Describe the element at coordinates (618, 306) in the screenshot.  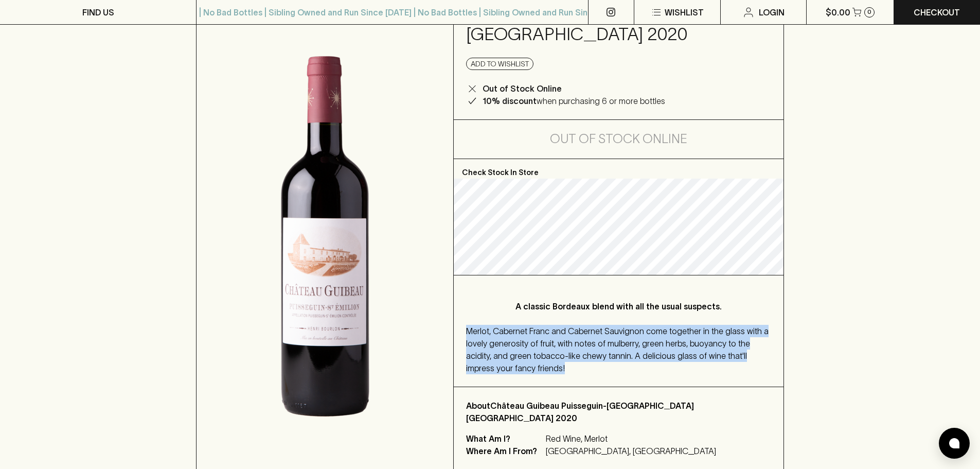
I see `p: A classic Bordeaux blend with all the usual suspects.` at that location.